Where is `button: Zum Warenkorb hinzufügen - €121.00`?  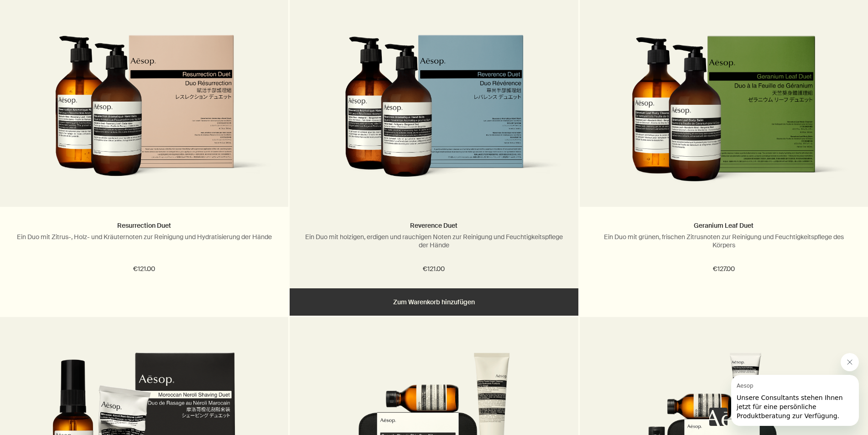
button: Zum Warenkorb hinzufügen - €121.00 is located at coordinates (434, 303).